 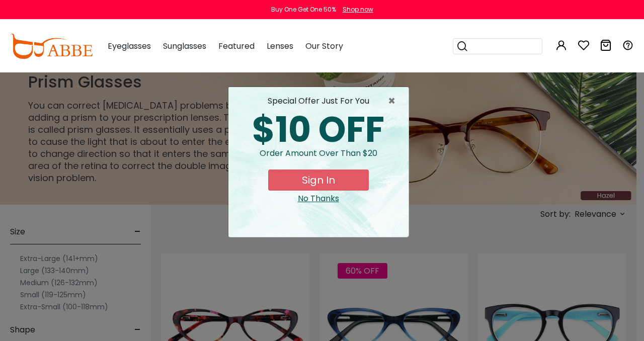 I want to click on div: Close, so click(x=318, y=199).